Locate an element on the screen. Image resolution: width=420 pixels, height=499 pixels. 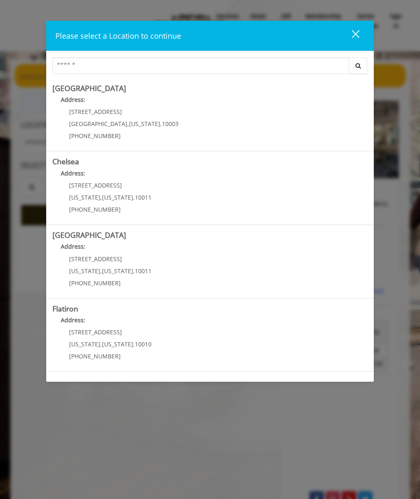
div: close dialog is located at coordinates (350, 36).